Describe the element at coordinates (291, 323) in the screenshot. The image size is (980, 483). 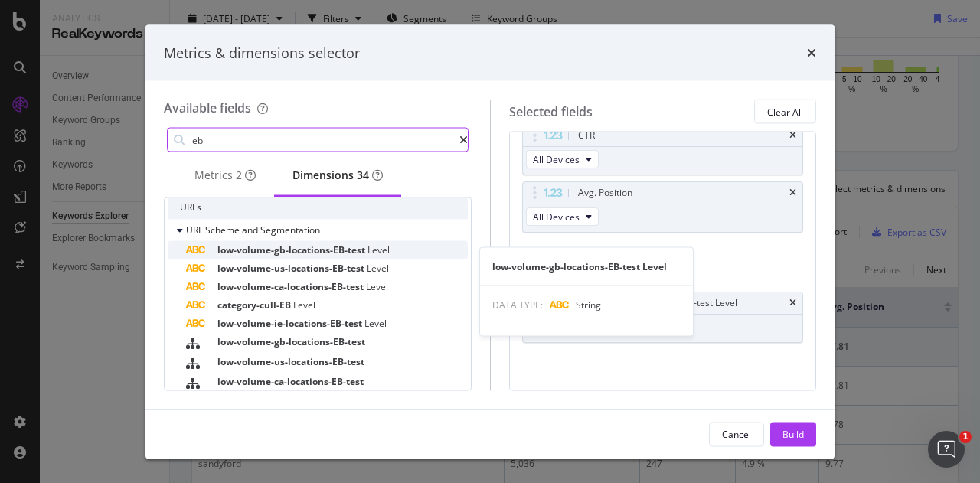
I see `span: low-volume-ie-locations-EB-test` at that location.